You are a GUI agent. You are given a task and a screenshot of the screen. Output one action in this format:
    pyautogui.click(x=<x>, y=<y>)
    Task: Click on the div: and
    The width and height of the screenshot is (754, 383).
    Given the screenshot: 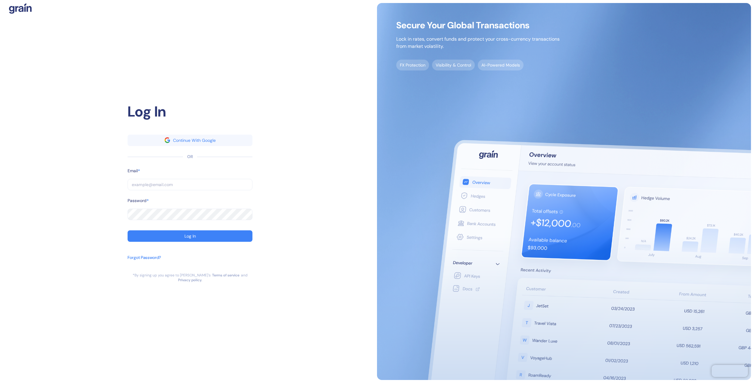 What is the action you would take?
    pyautogui.click(x=244, y=275)
    